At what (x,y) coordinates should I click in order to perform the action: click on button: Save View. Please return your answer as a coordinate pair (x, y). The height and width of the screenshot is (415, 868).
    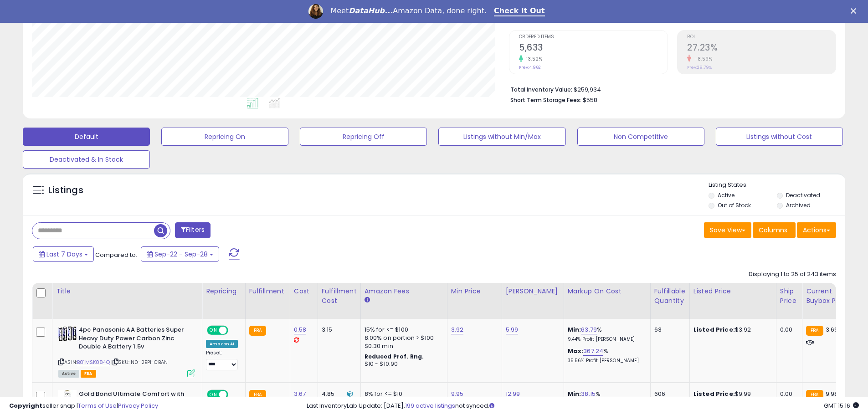
    Looking at the image, I should click on (728, 230).